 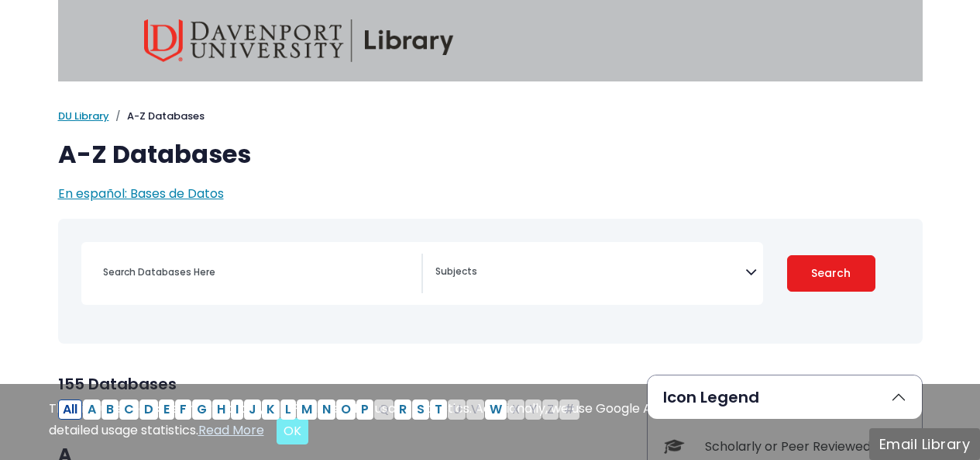 I want to click on button: Filter Results W, so click(x=496, y=410).